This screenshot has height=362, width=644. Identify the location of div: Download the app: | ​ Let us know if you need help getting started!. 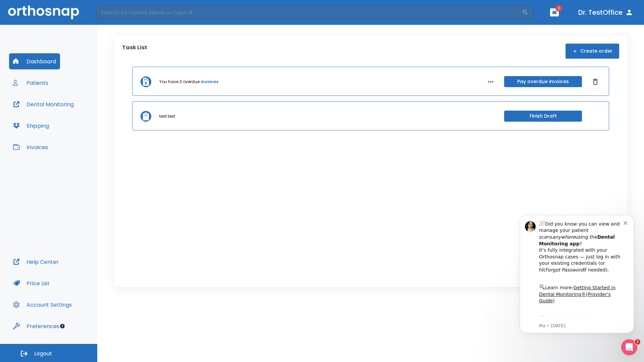
(72, 125).